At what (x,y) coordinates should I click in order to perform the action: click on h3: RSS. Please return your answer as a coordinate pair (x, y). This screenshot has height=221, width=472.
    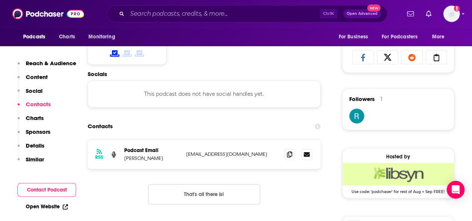
    Looking at the image, I should click on (99, 157).